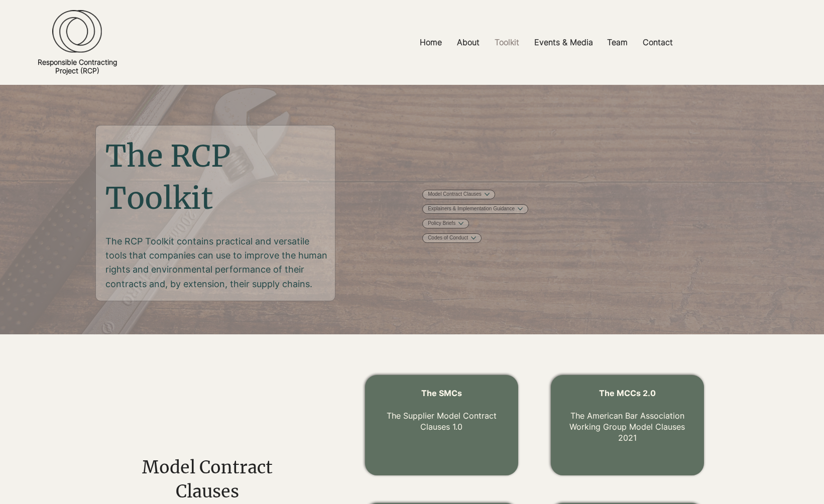  I want to click on p: Contact, so click(658, 42).